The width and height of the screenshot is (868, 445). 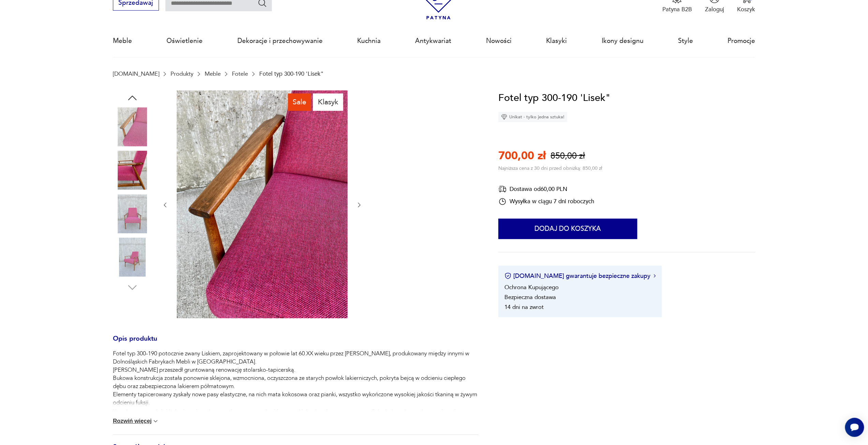 What do you see at coordinates (532, 117) in the screenshot?
I see `div: Unikat - tylko jedna sztuka!` at bounding box center [532, 117].